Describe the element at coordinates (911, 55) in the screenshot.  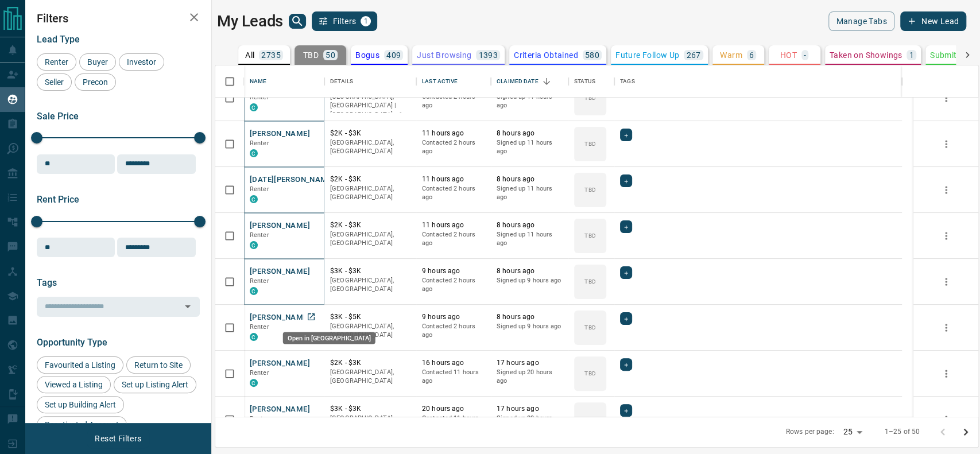
I see `p: 1` at that location.